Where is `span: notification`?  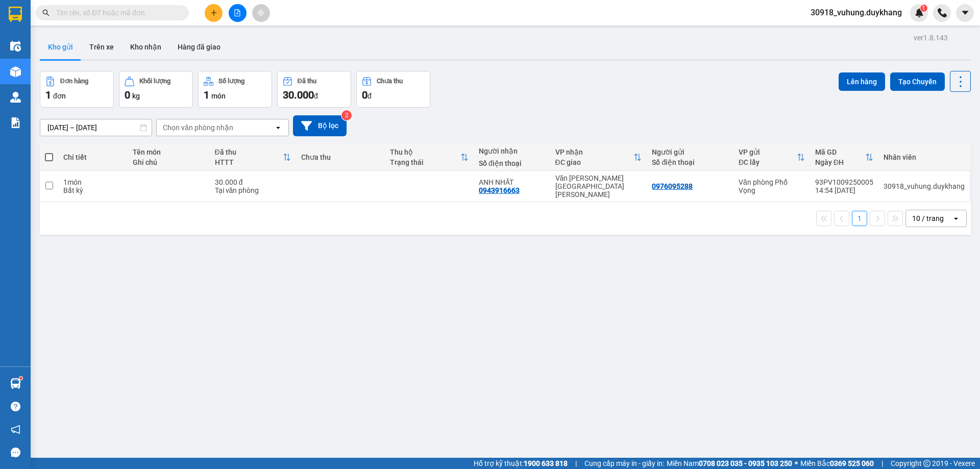 span: notification is located at coordinates (15, 429).